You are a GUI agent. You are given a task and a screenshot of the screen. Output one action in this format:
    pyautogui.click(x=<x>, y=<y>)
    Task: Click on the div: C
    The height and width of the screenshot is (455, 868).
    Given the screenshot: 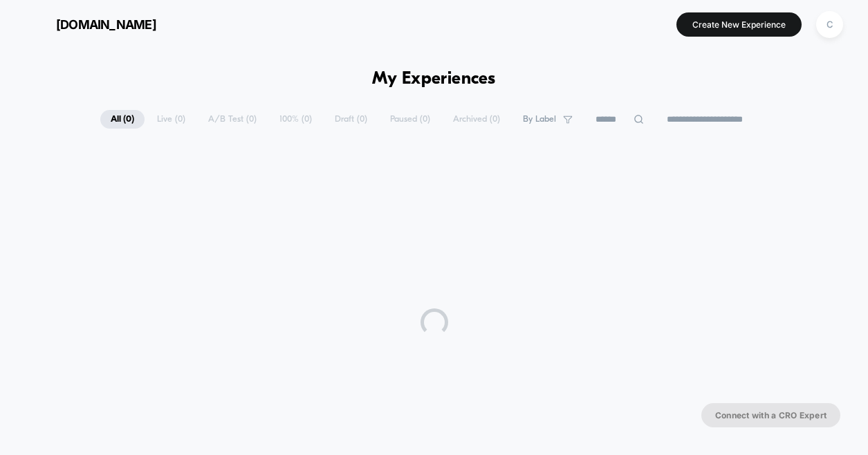 What is the action you would take?
    pyautogui.click(x=829, y=25)
    